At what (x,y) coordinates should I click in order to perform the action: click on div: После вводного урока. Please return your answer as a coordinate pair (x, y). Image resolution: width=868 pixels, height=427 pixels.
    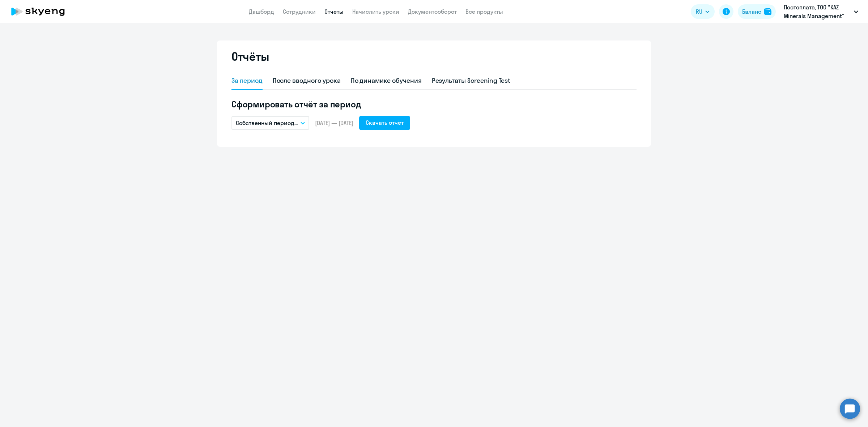
    Looking at the image, I should click on (306, 81).